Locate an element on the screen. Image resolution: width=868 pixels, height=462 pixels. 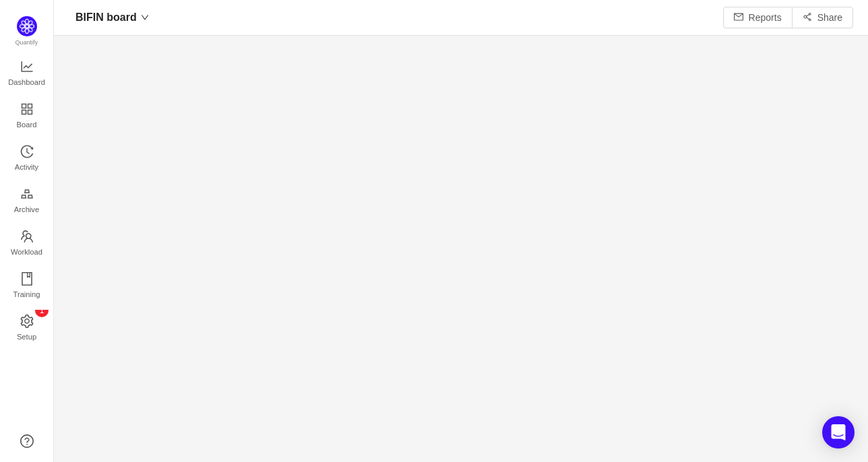
i: icon: line-chart is located at coordinates (27, 67).